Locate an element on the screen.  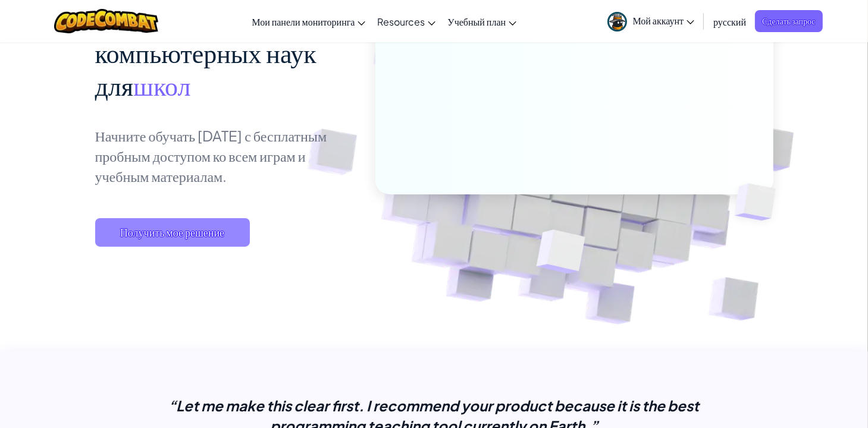
span: Resources is located at coordinates (401, 21).